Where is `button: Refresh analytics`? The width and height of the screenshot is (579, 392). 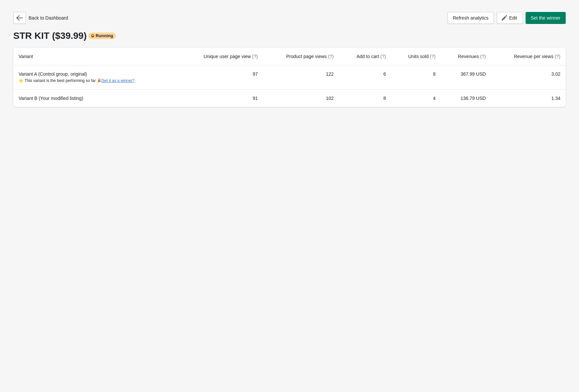 button: Refresh analytics is located at coordinates (470, 18).